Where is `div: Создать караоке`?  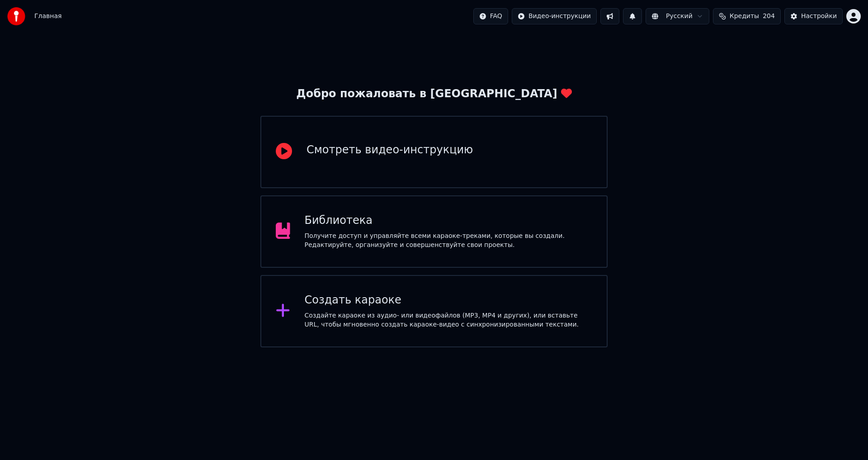 div: Создать караоке is located at coordinates (448, 300).